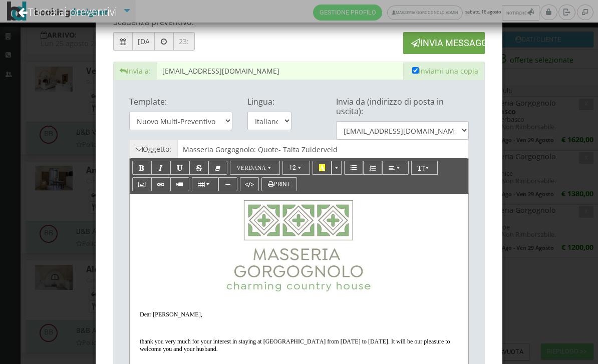 This screenshot has width=598, height=364. What do you see at coordinates (184, 41) in the screenshot?
I see `input: 23:59` at bounding box center [184, 41].